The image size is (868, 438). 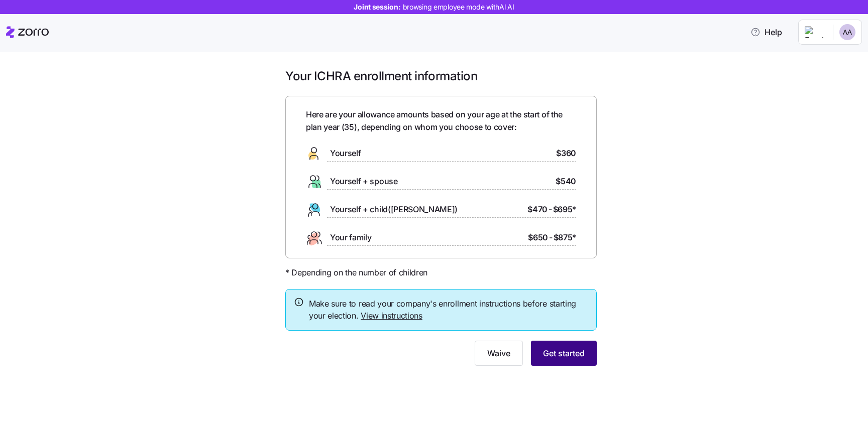 I want to click on span: Get started, so click(x=564, y=353).